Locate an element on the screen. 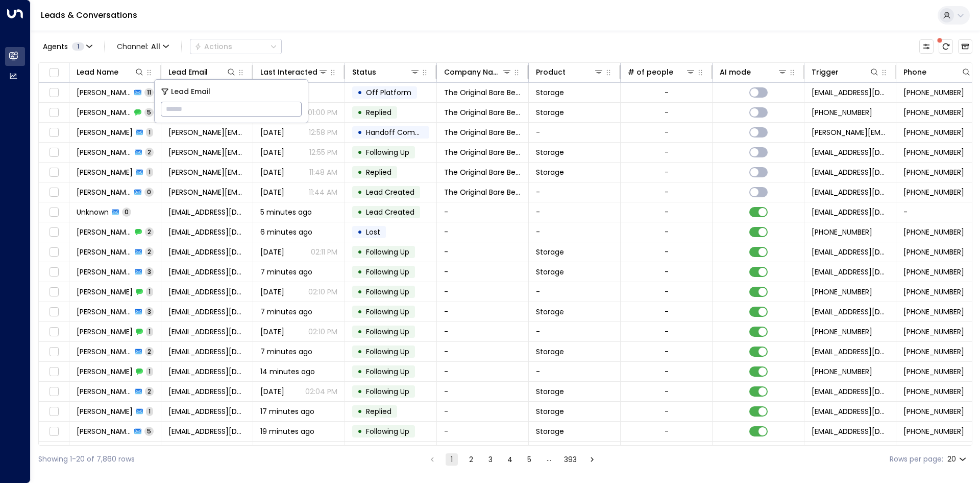 This screenshot has width=980, height=483. span: Toggle select all is located at coordinates (53, 72).